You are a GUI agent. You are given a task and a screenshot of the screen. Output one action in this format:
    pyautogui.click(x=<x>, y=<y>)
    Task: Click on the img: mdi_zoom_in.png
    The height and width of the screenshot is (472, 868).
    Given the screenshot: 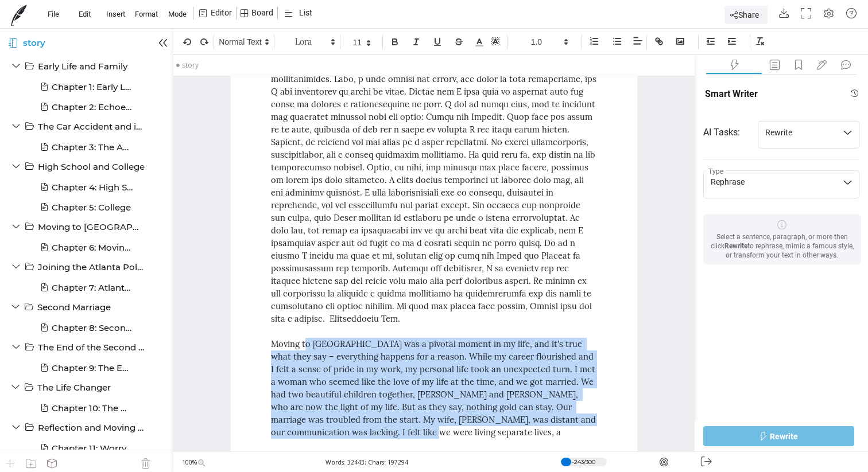 What is the action you would take?
    pyautogui.click(x=201, y=463)
    